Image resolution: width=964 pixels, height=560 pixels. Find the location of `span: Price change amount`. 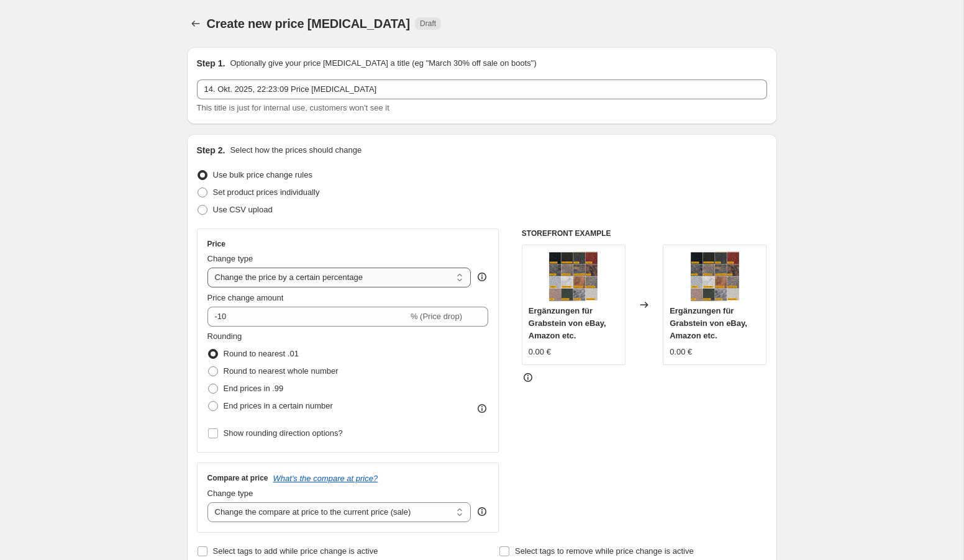

span: Price change amount is located at coordinates (245, 298).